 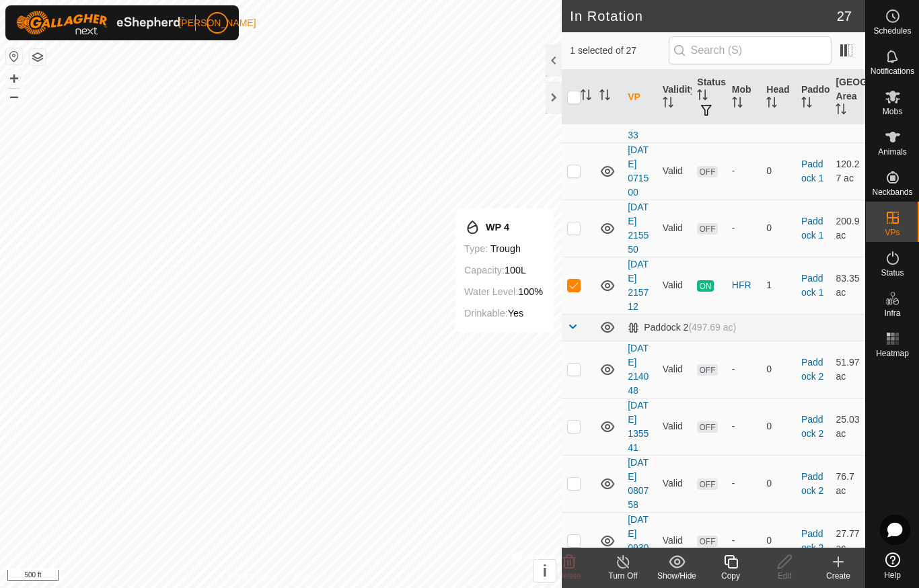 I want to click on div: HFR, so click(x=744, y=285).